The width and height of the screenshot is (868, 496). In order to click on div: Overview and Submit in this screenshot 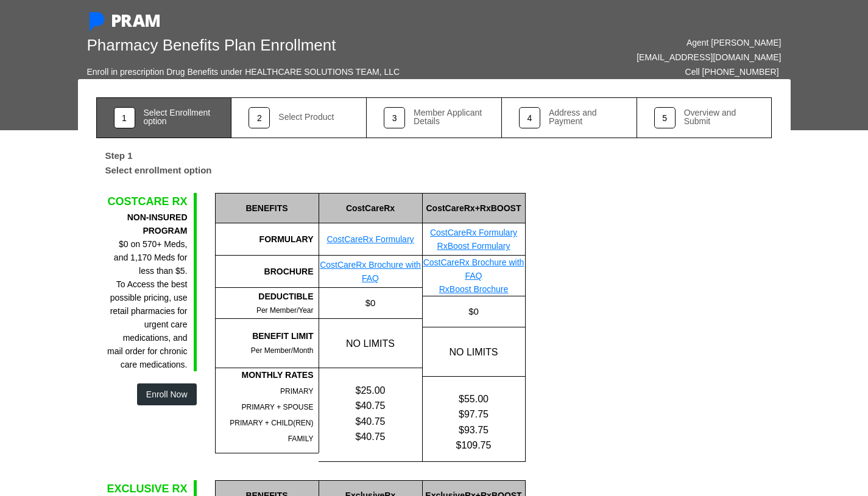, I will do `click(719, 116)`.